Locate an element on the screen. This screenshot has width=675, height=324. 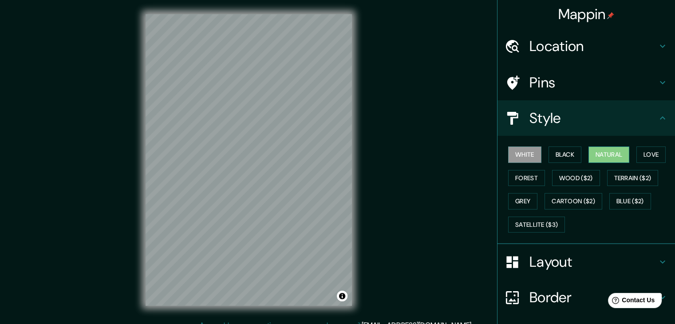
button: White is located at coordinates (525, 155).